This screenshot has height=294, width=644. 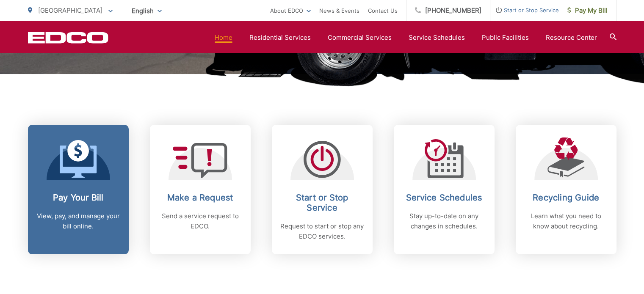 What do you see at coordinates (566, 189) in the screenshot?
I see `a: Recycling Guide Learn what you need to know about recycling.` at bounding box center [566, 189].